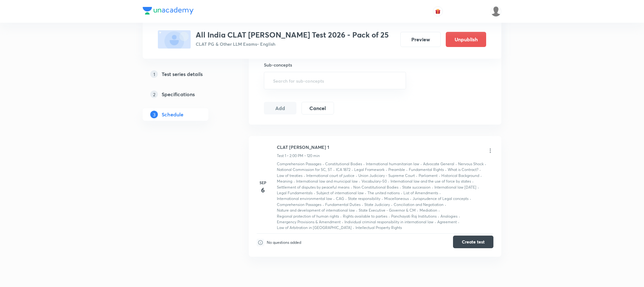 The height and width of the screenshot is (287, 644). I want to click on p: Settlement of disputes by peaceful means, so click(313, 187).